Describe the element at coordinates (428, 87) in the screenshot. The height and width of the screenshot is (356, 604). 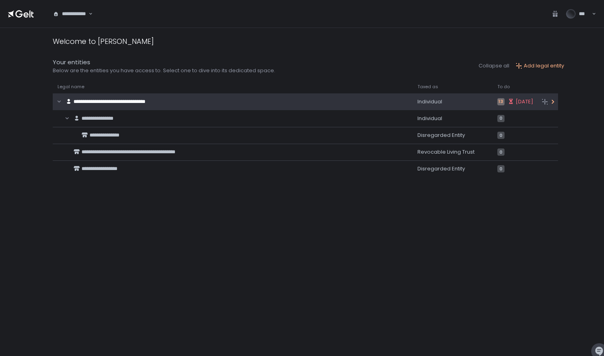
I see `span: Taxed as` at that location.